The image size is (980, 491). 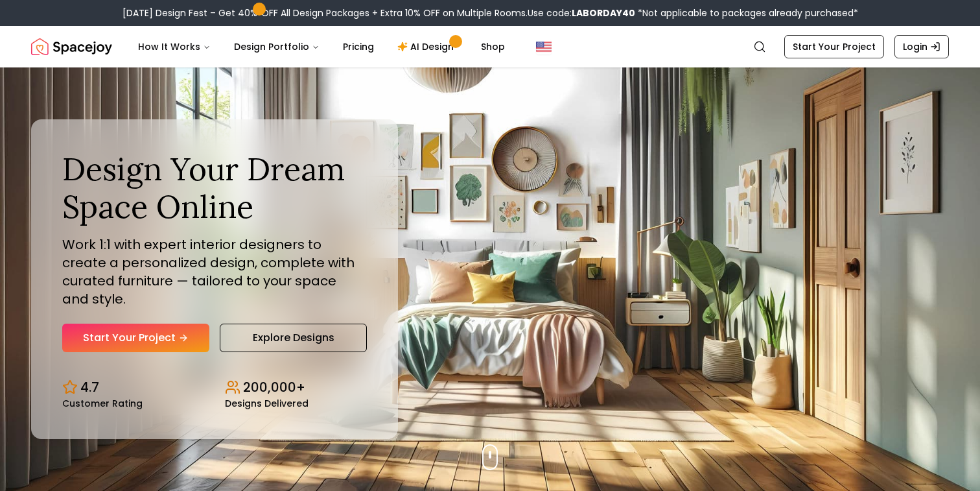 I want to click on a: Explore Designs, so click(x=293, y=338).